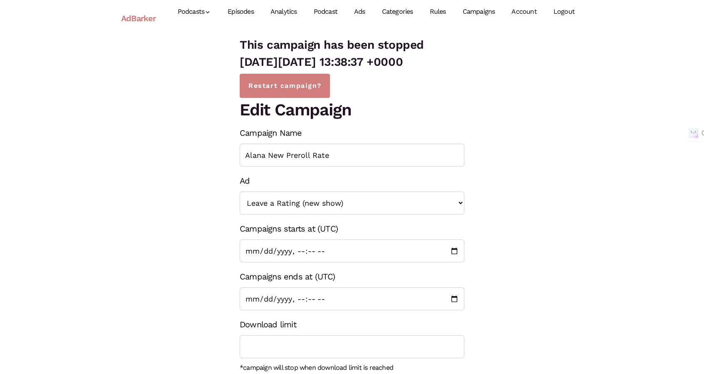 The image size is (704, 374). Describe the element at coordinates (352, 110) in the screenshot. I see `h1: Edit Campaign` at that location.